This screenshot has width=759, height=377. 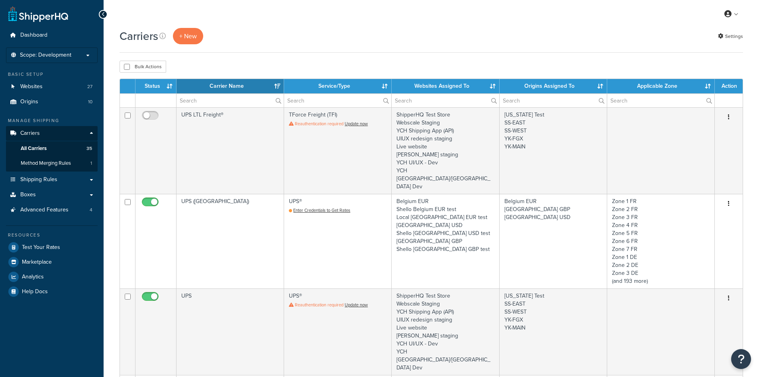 What do you see at coordinates (52, 194) in the screenshot?
I see `li: Boxes` at bounding box center [52, 194].